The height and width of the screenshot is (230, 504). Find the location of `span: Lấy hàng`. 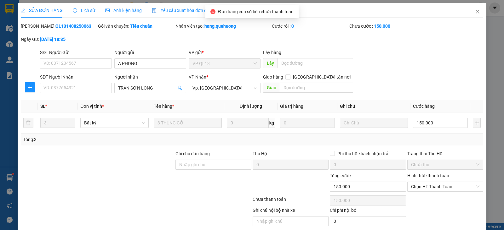

span: Lấy hàng is located at coordinates (272, 53).